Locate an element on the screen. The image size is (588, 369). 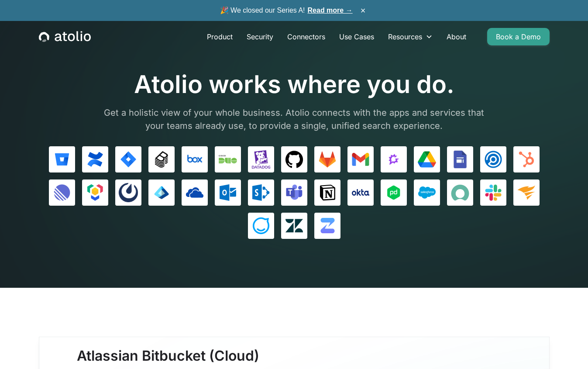
a: Connectors is located at coordinates (306, 37).